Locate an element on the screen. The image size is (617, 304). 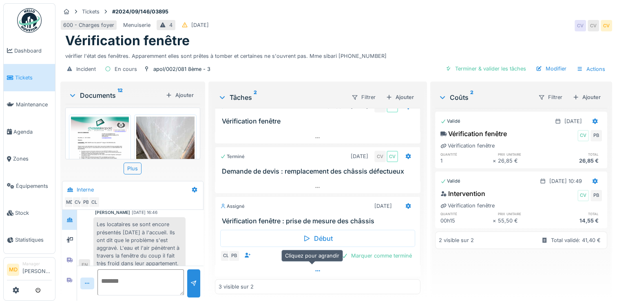
a: Stock is located at coordinates (29, 213).